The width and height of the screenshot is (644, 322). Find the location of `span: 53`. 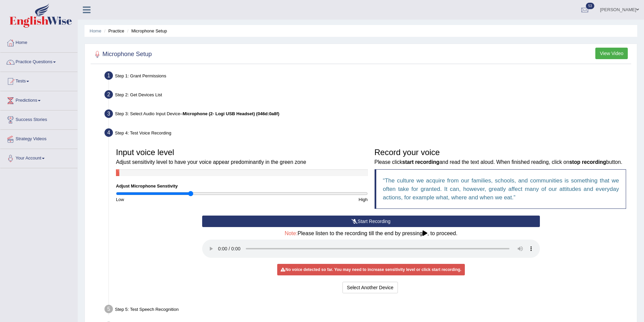

span: 53 is located at coordinates (590, 6).